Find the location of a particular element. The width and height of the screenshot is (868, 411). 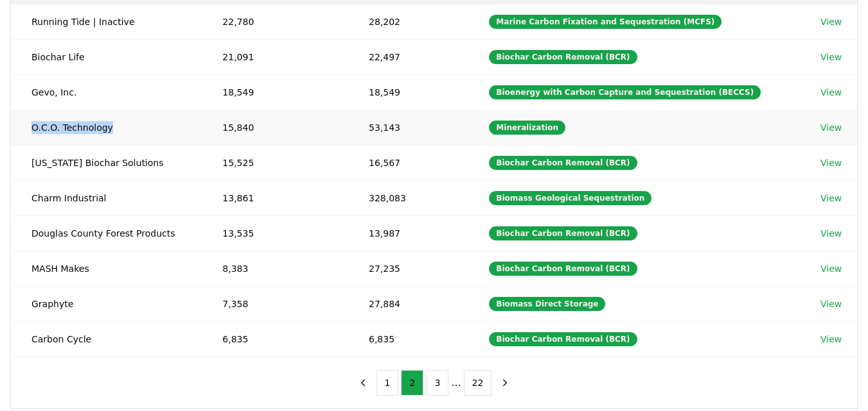

button: 2 is located at coordinates (411, 383).